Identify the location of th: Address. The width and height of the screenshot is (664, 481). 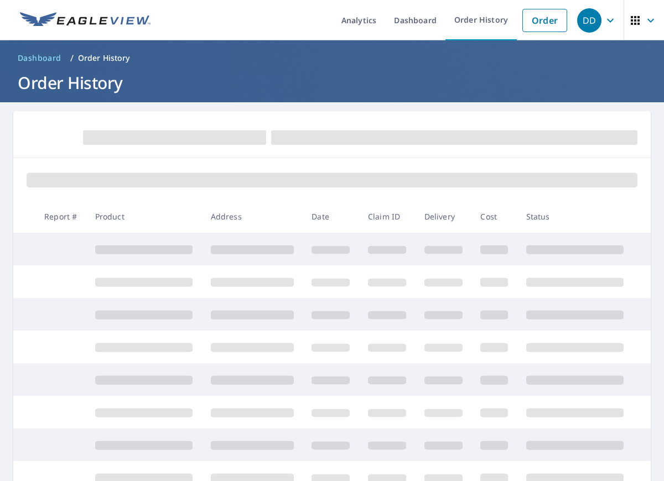
(252, 216).